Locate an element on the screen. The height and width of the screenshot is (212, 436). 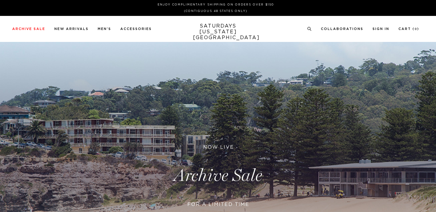
a: Cart (0) is located at coordinates (409, 29).